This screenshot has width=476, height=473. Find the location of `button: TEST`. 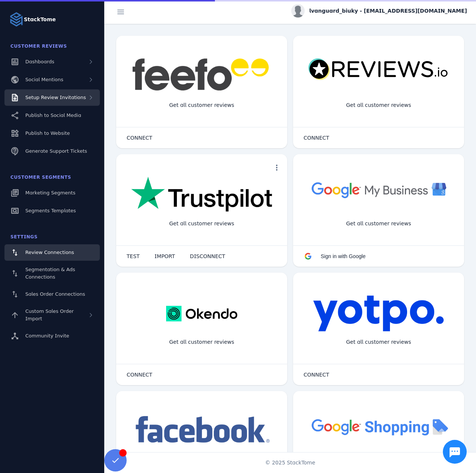

button: TEST is located at coordinates (133, 256).